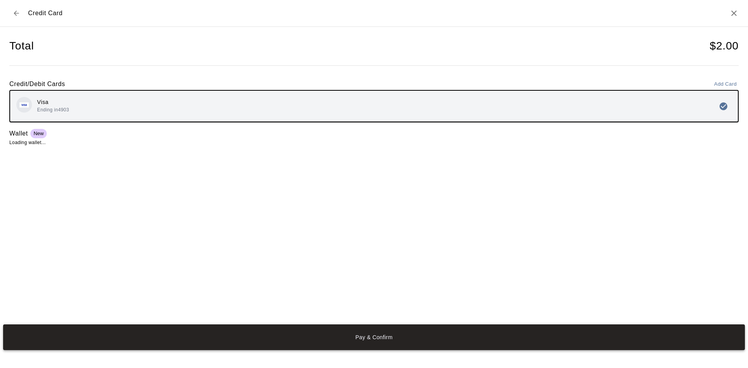 The width and height of the screenshot is (748, 368). I want to click on img: Credit card brand logo, so click(24, 105).